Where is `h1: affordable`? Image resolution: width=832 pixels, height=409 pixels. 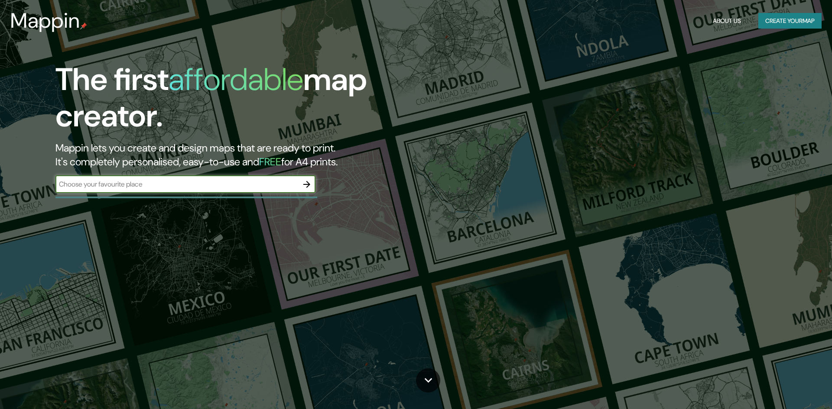 h1: affordable is located at coordinates (236, 79).